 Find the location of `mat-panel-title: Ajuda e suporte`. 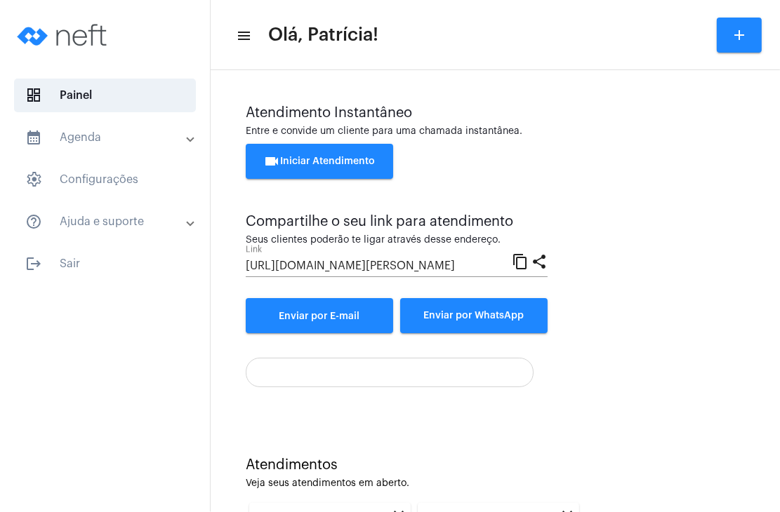

mat-panel-title: Ajuda e suporte is located at coordinates (106, 222).